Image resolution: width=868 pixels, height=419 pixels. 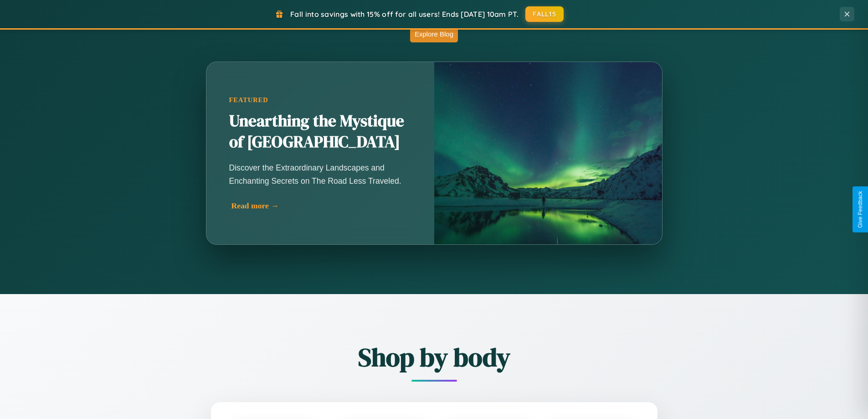 What do you see at coordinates (544, 14) in the screenshot?
I see `button: FALL15` at bounding box center [544, 14].